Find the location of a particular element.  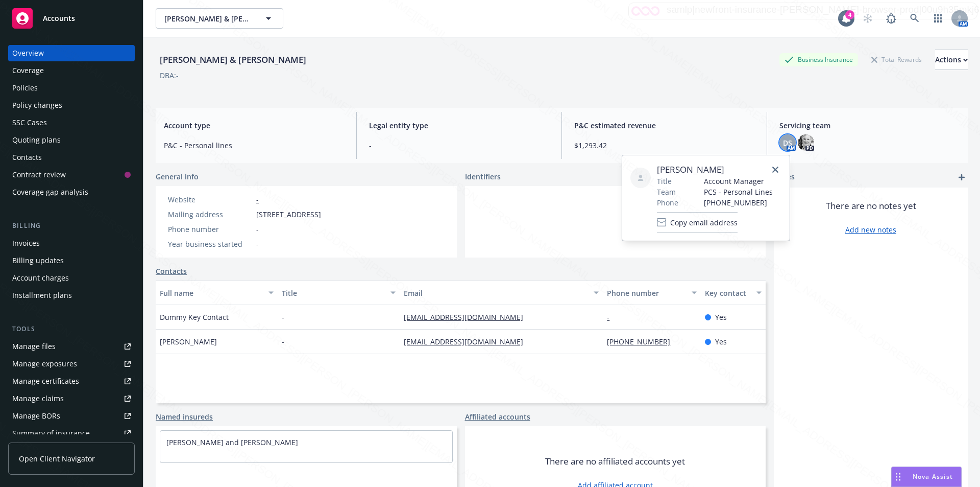

button: Nova Assist is located at coordinates (927, 477).